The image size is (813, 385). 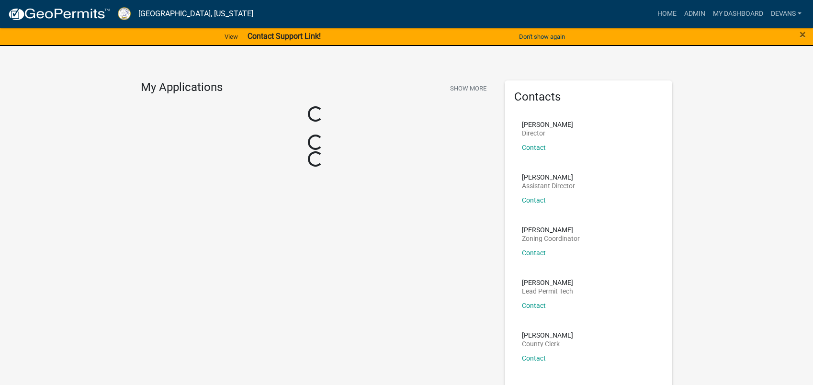 What do you see at coordinates (284, 36) in the screenshot?
I see `strong: Contact Support Link!` at bounding box center [284, 36].